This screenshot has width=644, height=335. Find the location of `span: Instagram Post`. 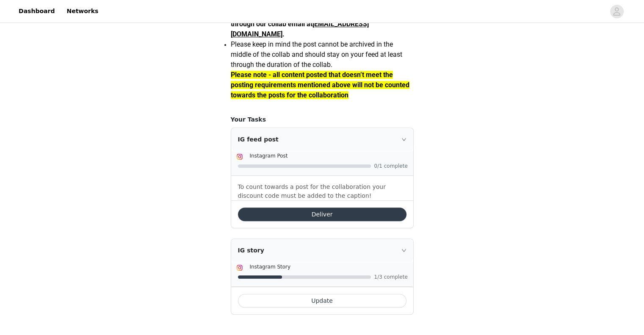

span: Instagram Post is located at coordinates (268, 156).